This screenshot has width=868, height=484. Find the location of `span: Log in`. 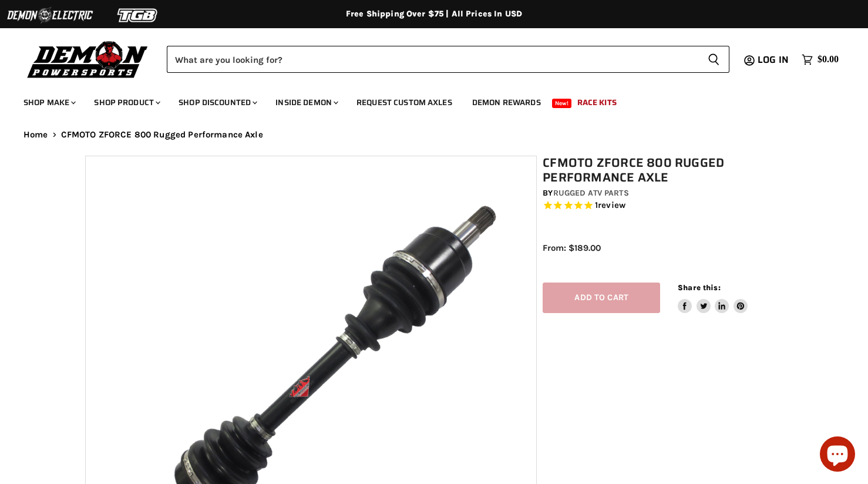

span: Log in is located at coordinates (773, 59).